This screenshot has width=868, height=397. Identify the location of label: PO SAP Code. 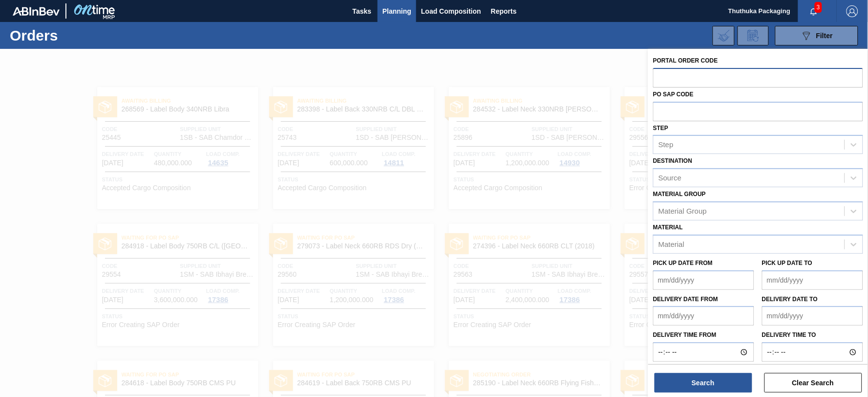
(673, 94).